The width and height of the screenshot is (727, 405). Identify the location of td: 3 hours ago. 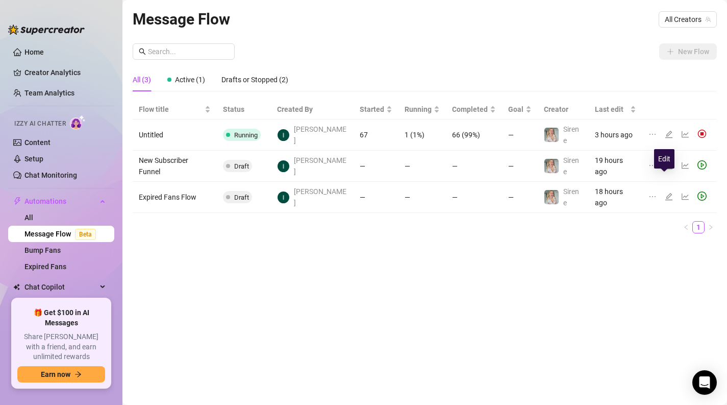
(616, 135).